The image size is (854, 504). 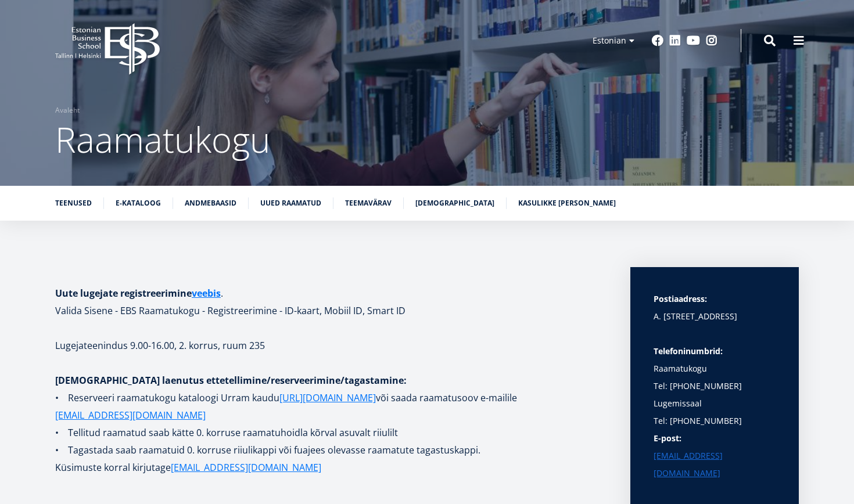 I want to click on strong: E-post:, so click(x=667, y=438).